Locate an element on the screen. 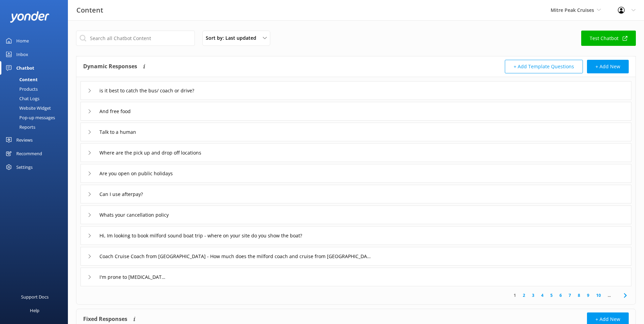  div: Home is located at coordinates (22, 41).